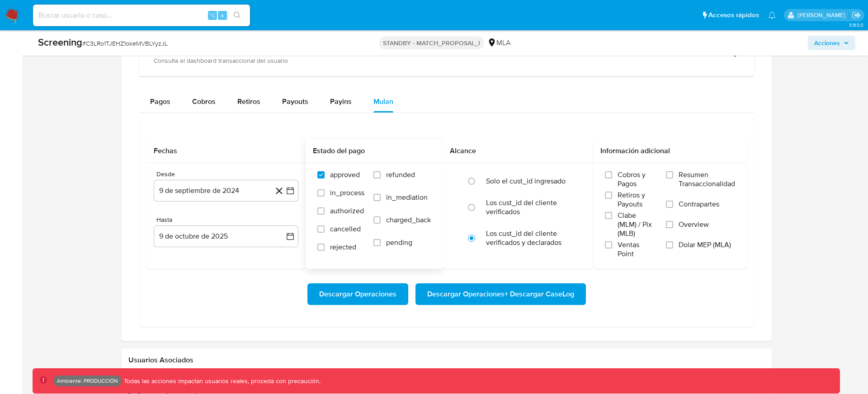 The height and width of the screenshot is (394, 868). What do you see at coordinates (771, 15) in the screenshot?
I see `a: Notificaciones` at bounding box center [771, 15].